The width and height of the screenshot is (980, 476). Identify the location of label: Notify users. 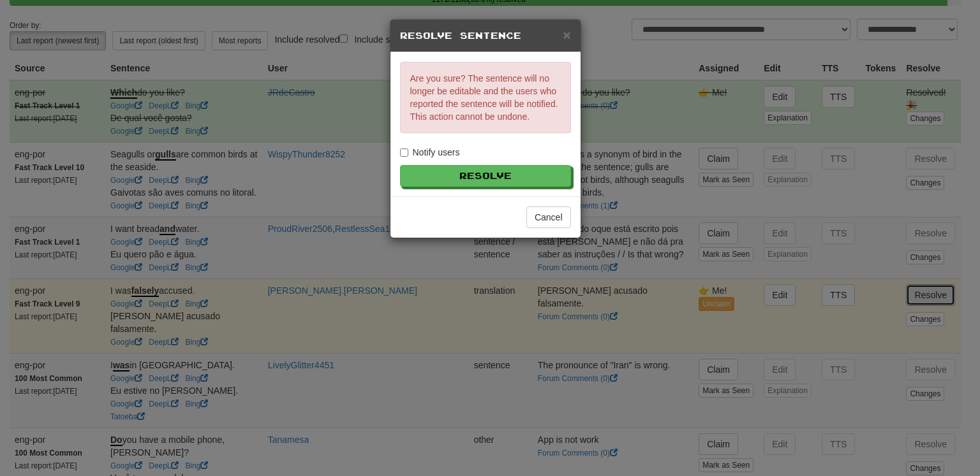
(430, 152).